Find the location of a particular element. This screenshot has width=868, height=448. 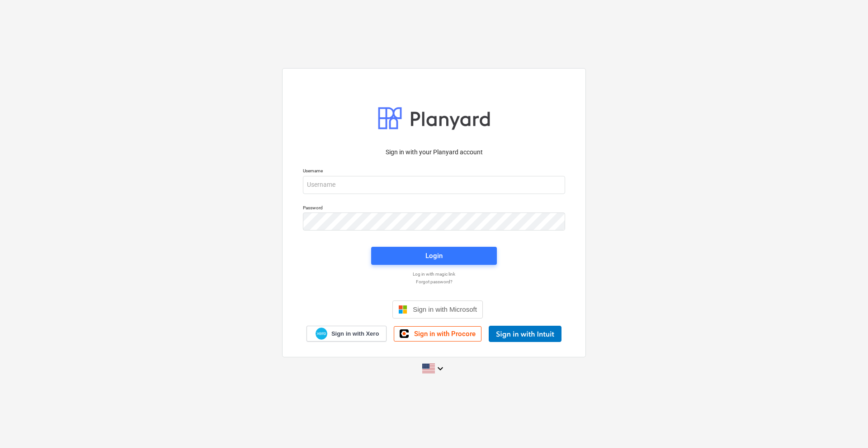

a: Sign in with Xero is located at coordinates (347, 334).